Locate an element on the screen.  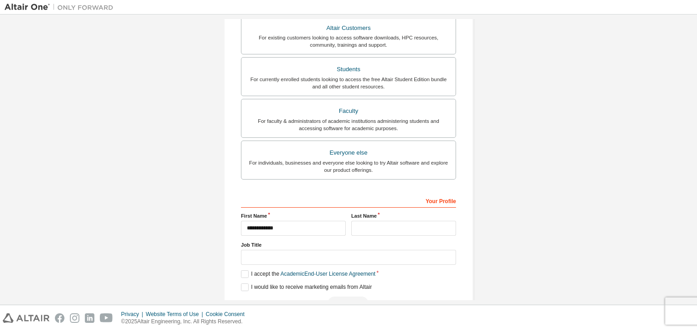
div: Website Terms of Use is located at coordinates (176, 314).